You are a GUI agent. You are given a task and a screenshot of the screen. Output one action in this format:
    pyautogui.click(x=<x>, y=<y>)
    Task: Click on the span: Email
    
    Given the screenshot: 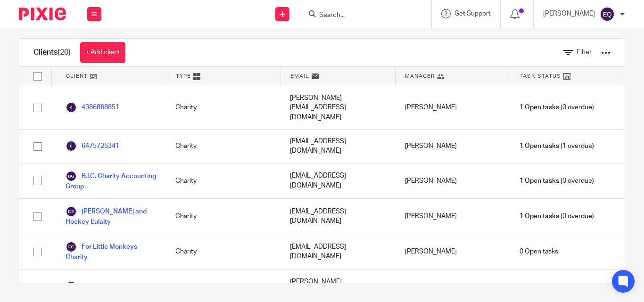 What is the action you would take?
    pyautogui.click(x=300, y=76)
    